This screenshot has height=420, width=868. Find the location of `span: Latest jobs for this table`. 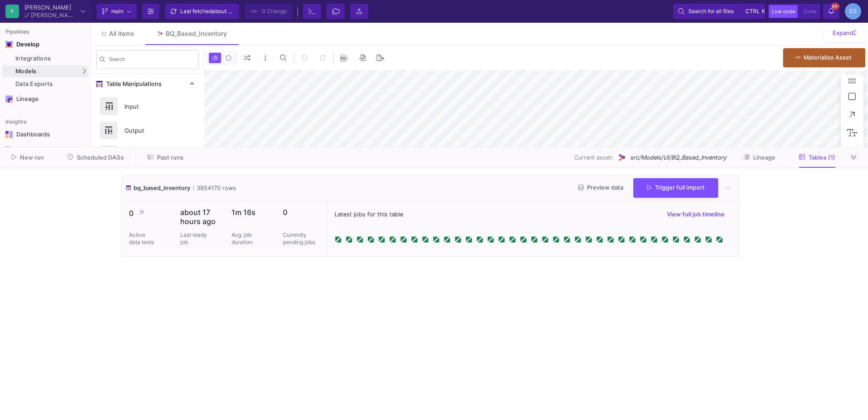

span: Latest jobs for this table is located at coordinates (369, 213).